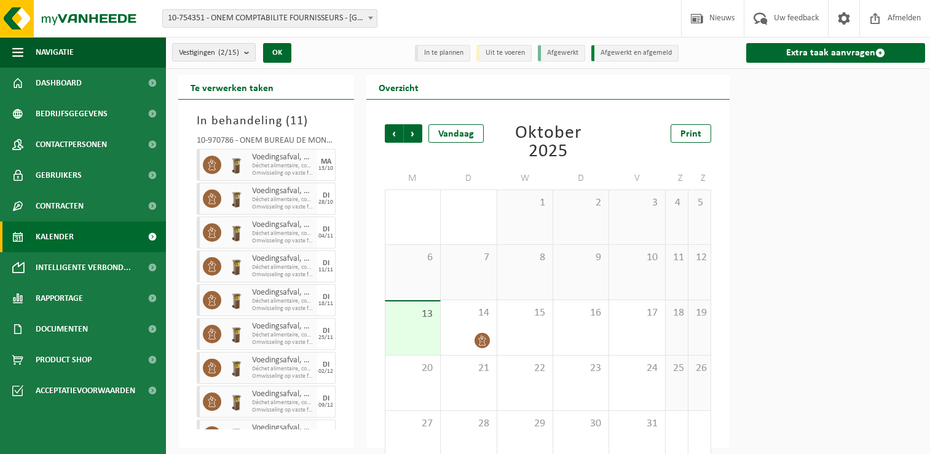 This screenshot has width=930, height=454. I want to click on span: 26, so click(700, 368).